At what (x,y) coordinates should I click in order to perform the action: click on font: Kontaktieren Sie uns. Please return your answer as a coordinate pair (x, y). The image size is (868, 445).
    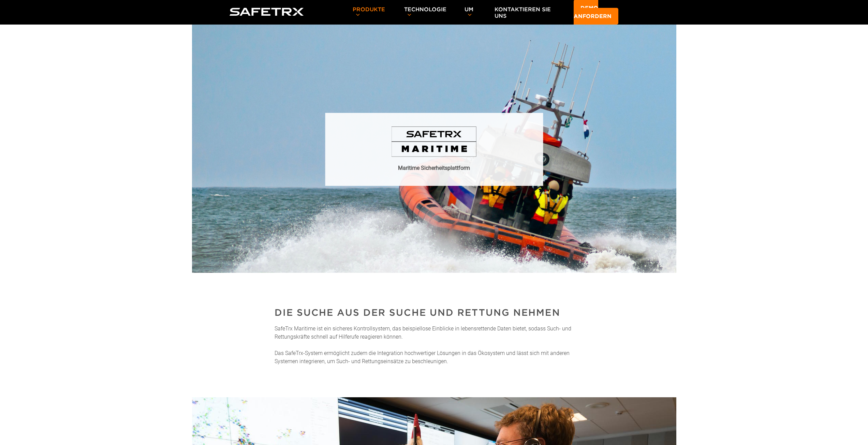
    Looking at the image, I should click on (523, 13).